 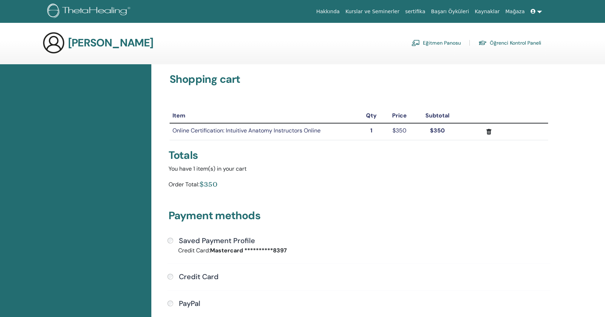 What do you see at coordinates (189, 304) in the screenshot?
I see `h4: PayPal` at bounding box center [189, 304].